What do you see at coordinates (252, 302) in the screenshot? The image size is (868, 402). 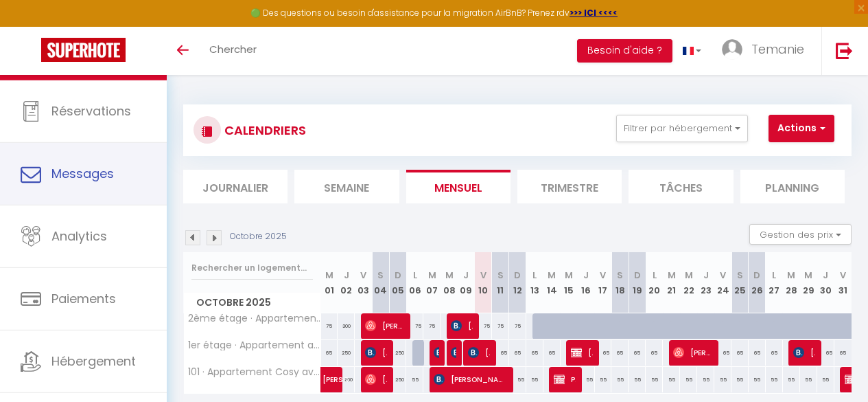 I see `span: Octobre 2025` at bounding box center [252, 302].